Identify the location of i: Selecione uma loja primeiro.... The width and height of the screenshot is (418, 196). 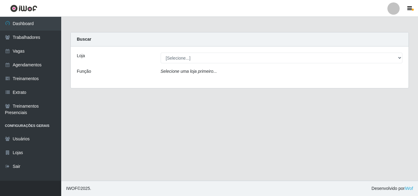
(189, 71).